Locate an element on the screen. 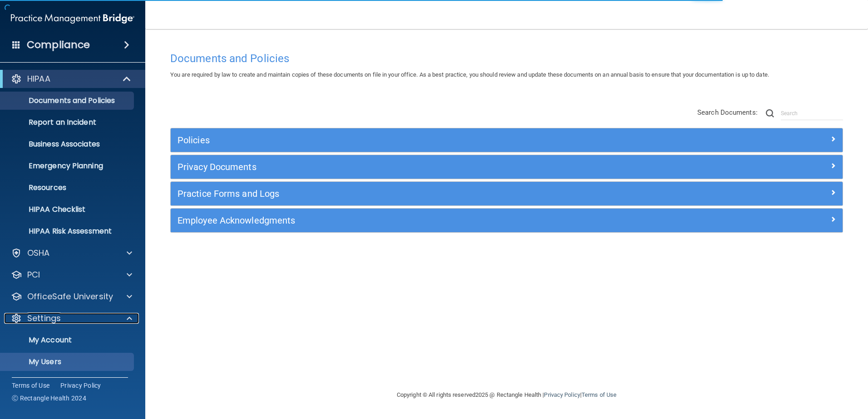  p: Business Associates is located at coordinates (68, 144).